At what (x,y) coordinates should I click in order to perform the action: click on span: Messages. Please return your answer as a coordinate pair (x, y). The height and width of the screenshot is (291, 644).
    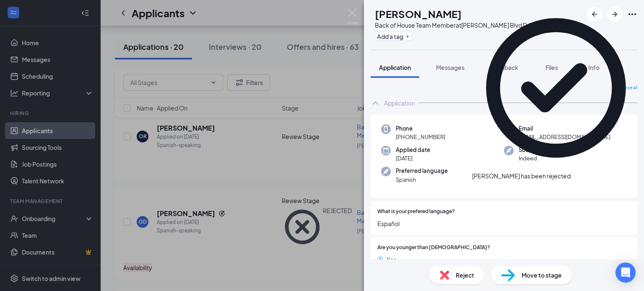
    Looking at the image, I should click on (450, 68).